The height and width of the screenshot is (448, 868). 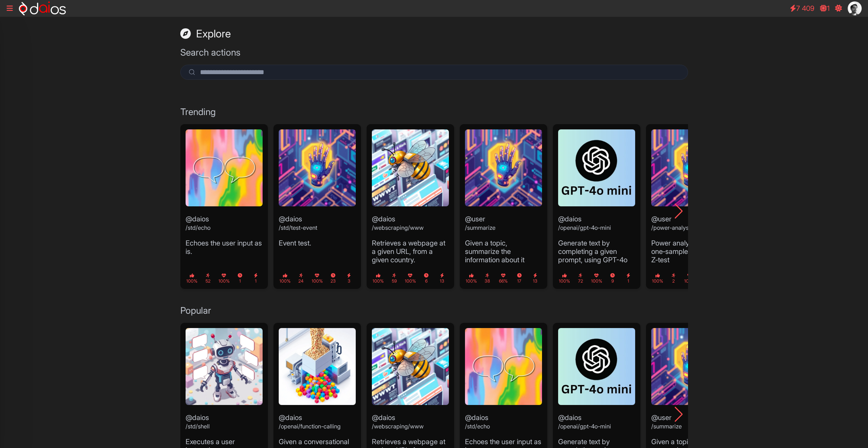 I want to click on small: 52, so click(x=208, y=278).